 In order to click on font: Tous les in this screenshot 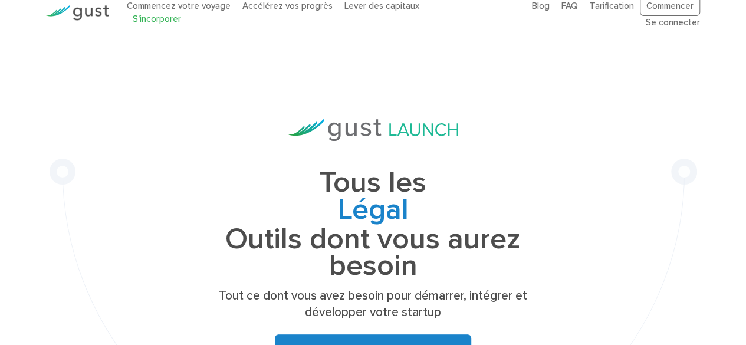, I will do `click(373, 182)`.